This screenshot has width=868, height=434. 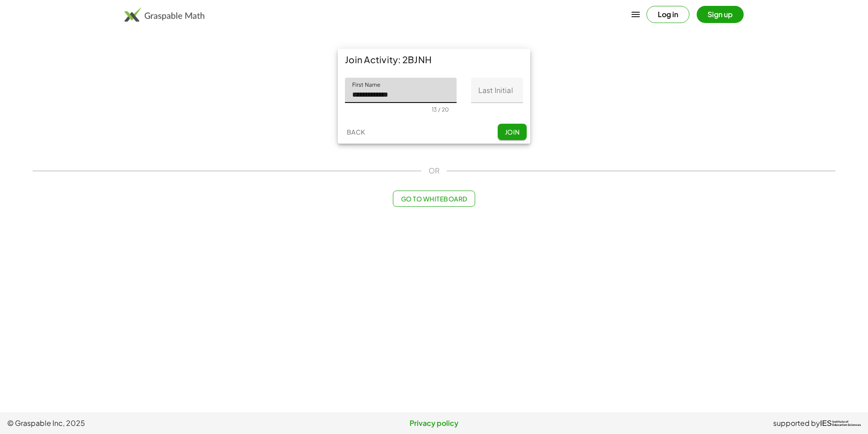 What do you see at coordinates (434, 199) in the screenshot?
I see `button: Go to Whiteboard` at bounding box center [434, 199].